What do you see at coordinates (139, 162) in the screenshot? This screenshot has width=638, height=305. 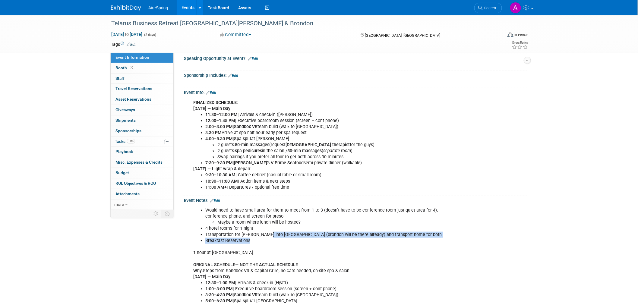 I see `span: Misc. Expenses & Credits` at bounding box center [139, 162].